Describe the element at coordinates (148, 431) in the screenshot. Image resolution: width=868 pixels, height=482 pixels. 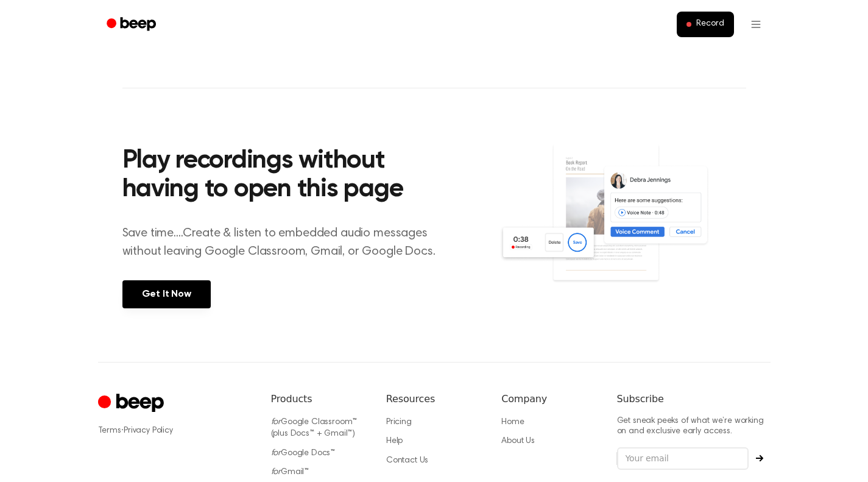
I see `a: Privacy Policy` at that location.